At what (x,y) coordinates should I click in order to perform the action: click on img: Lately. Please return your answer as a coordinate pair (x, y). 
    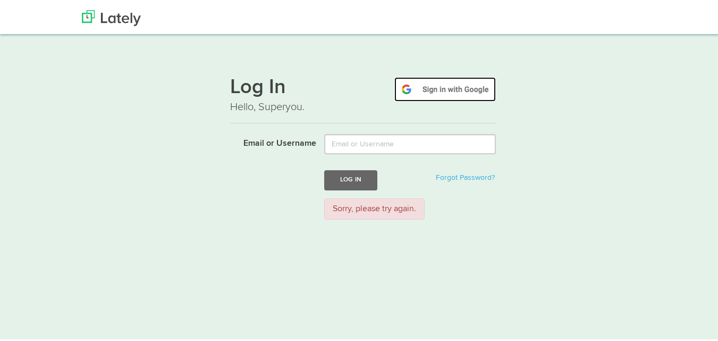
    Looking at the image, I should click on (111, 16).